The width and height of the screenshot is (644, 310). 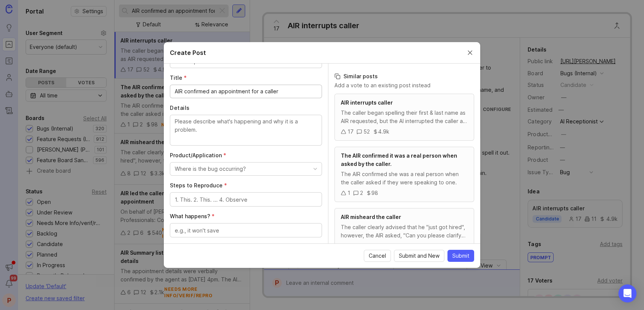 I want to click on p: Add a vote to an existing post instead, so click(x=404, y=85).